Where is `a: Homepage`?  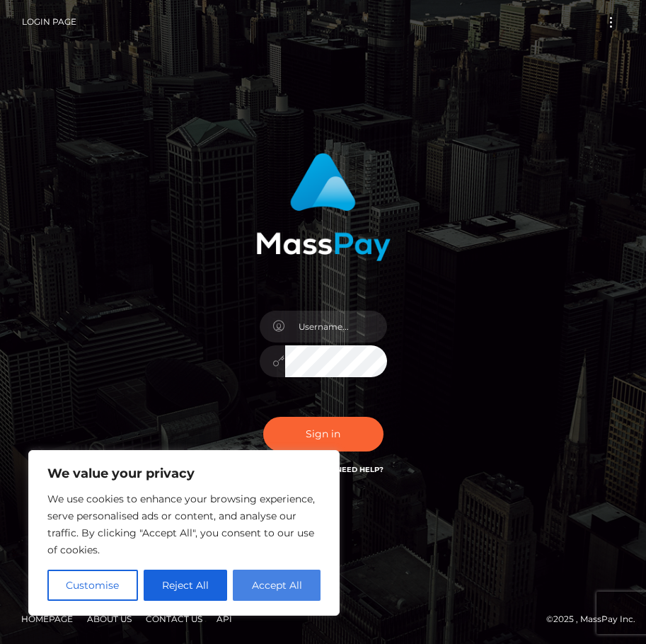
a: Homepage is located at coordinates (47, 618).